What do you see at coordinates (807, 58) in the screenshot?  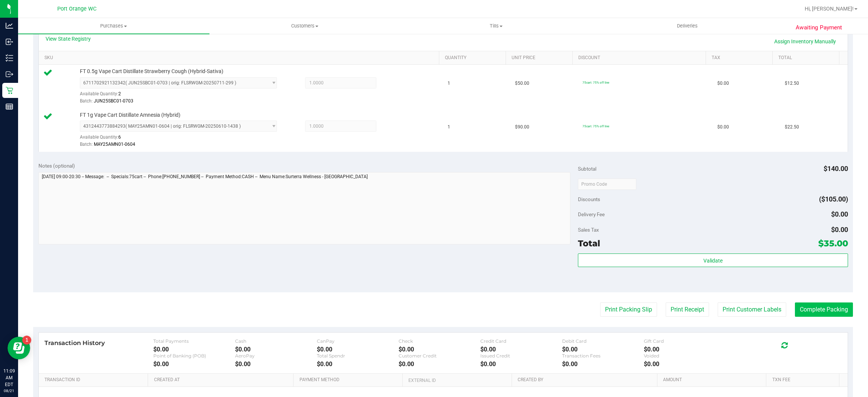 I see `a: Total` at bounding box center [807, 58].